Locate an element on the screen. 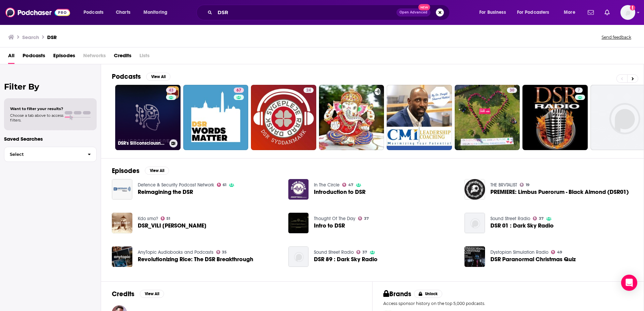 Image resolution: width=644 pixels, height=311 pixels. img: DSR_VILI SLUGA is located at coordinates (122, 223).